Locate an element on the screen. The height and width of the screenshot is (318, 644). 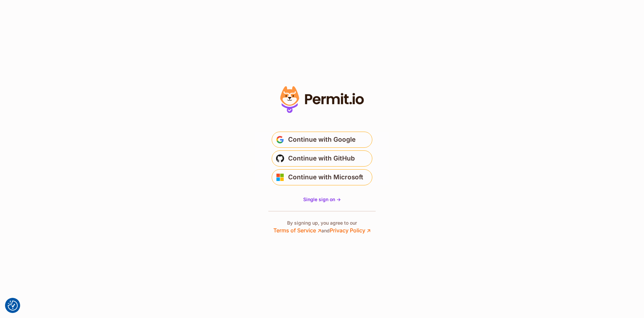
a: Privacy Policy ↗ is located at coordinates (350, 230).